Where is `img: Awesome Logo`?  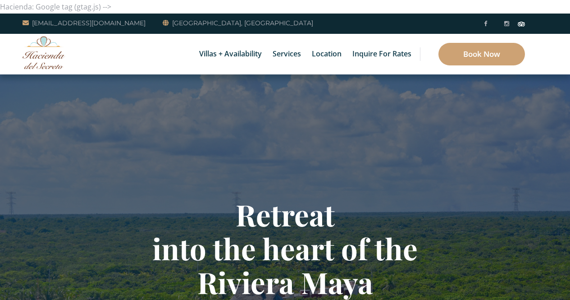 img: Awesome Logo is located at coordinates (44, 52).